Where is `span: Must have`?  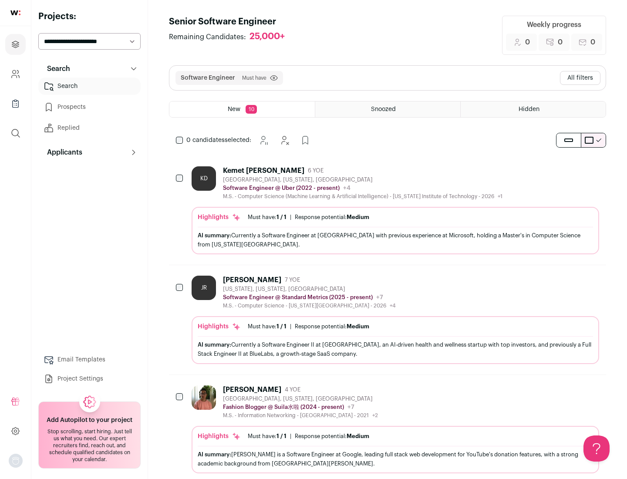 span: Must have is located at coordinates (254, 78).